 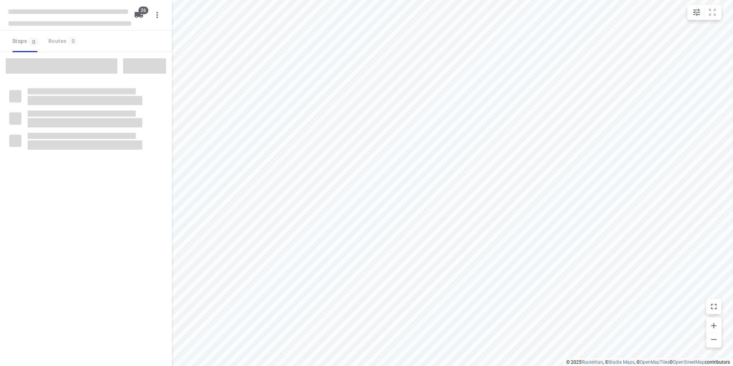 I want to click on a: OpenMapTiles, so click(x=654, y=362).